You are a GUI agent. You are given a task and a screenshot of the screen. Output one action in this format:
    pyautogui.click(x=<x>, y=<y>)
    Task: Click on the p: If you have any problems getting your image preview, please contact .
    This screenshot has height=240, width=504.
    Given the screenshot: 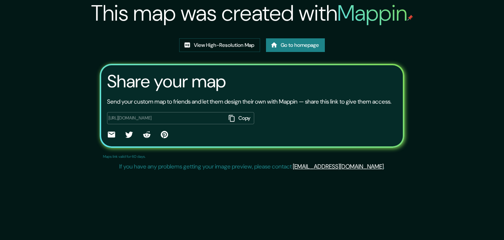 What is the action you would take?
    pyautogui.click(x=252, y=166)
    